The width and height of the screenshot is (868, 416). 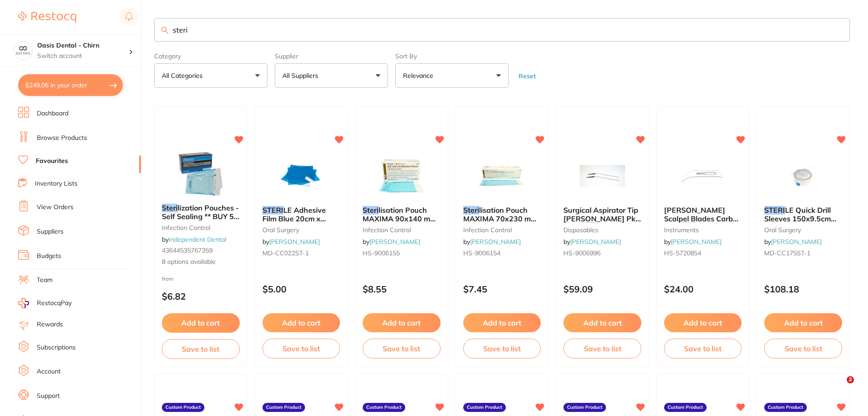 I want to click on img: Sterilization Pouches - Self Sealing ** BUY 5 RECEIVE 1 FREE **, so click(x=201, y=174).